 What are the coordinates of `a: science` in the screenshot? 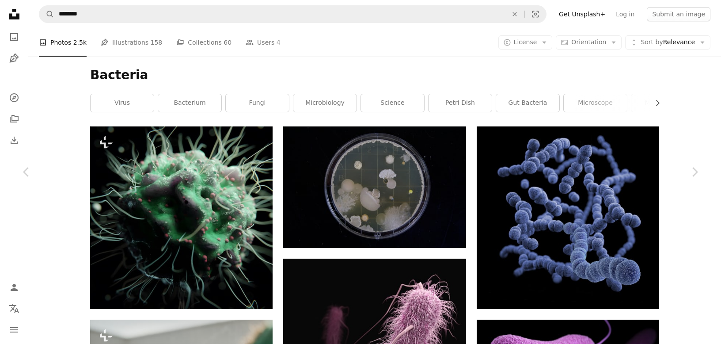 It's located at (392, 103).